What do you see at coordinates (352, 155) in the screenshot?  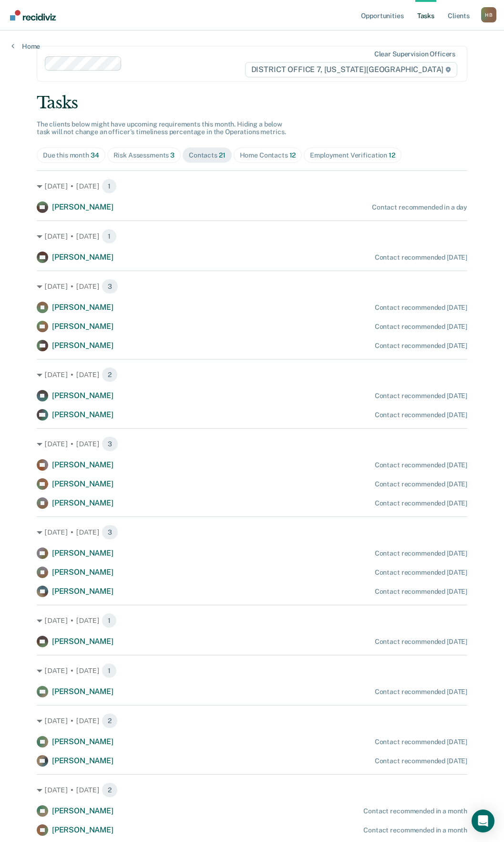 I see `div: Employment Verification` at bounding box center [352, 155].